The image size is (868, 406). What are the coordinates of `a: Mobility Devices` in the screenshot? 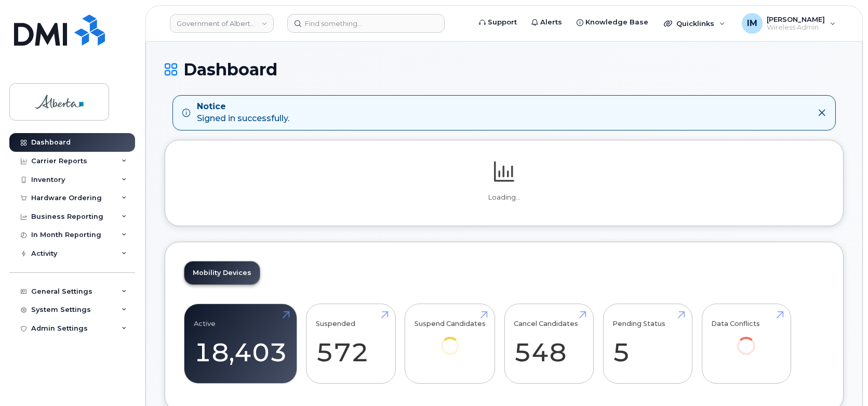 It's located at (222, 273).